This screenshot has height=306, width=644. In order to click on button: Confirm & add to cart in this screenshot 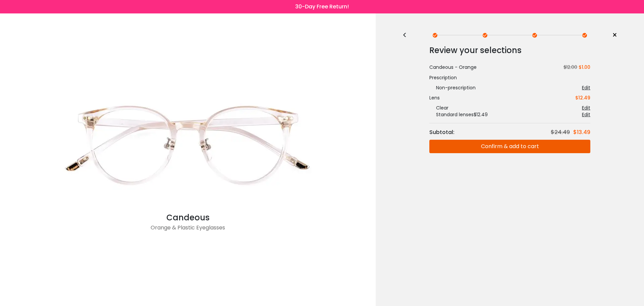, I will do `click(510, 147)`.